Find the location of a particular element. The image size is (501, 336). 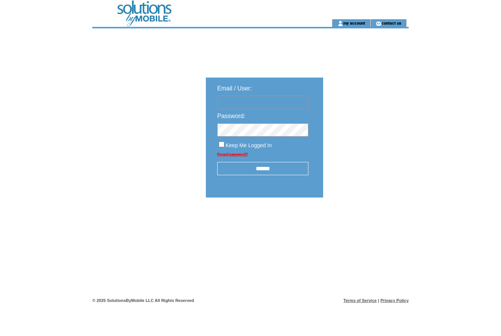

span: Password: is located at coordinates (231, 116).